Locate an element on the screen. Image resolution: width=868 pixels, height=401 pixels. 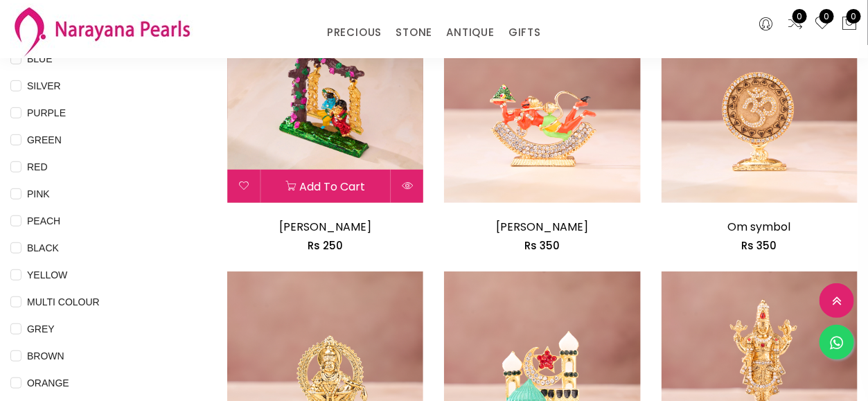
a: GIFTS is located at coordinates (524, 32).